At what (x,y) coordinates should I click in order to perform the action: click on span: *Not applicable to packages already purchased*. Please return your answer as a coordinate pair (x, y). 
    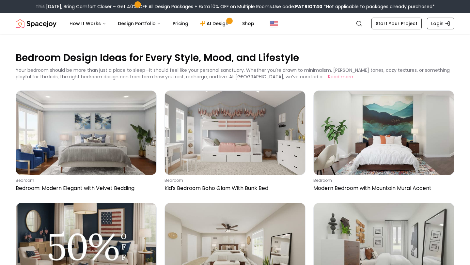
    Looking at the image, I should click on (379, 7).